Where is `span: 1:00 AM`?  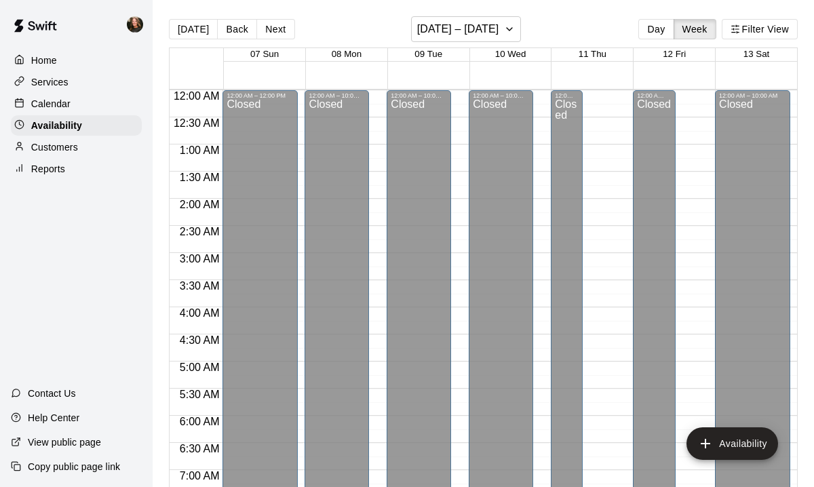
span: 1:00 AM is located at coordinates (199, 150).